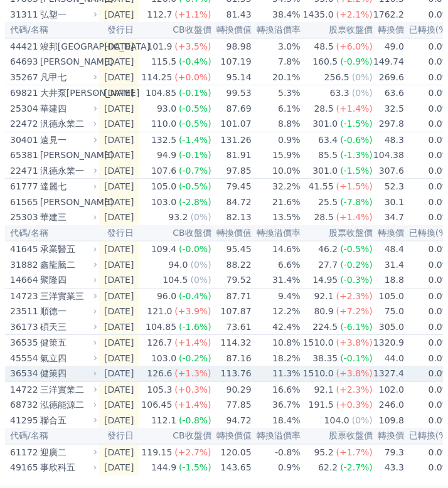  What do you see at coordinates (323, 389) in the screenshot?
I see `div: 92.1` at bounding box center [323, 389].